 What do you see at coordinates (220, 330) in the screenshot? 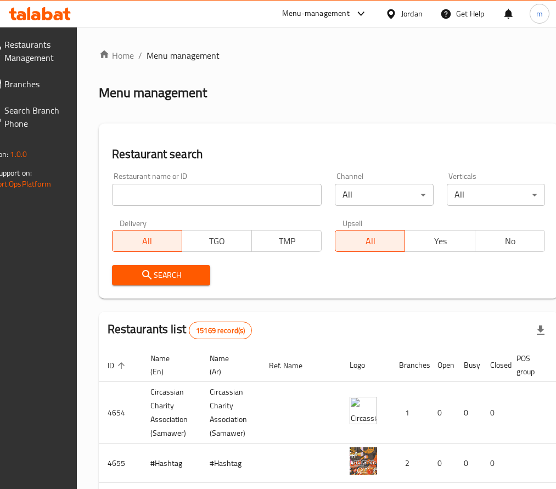
I see `div: Total records count` at bounding box center [220, 330].